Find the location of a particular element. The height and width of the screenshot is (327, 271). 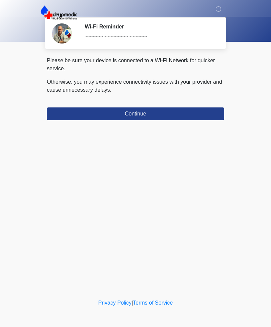

a: Privacy Policy is located at coordinates (115, 303).